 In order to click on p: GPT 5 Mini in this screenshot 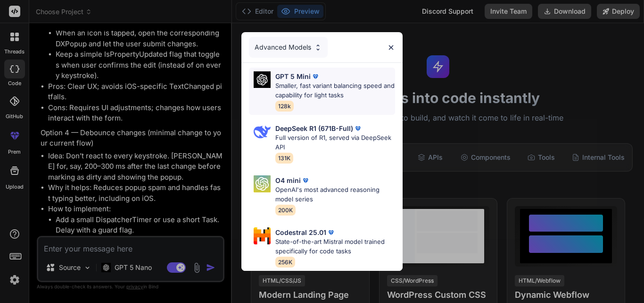, I will do `click(293, 76)`.